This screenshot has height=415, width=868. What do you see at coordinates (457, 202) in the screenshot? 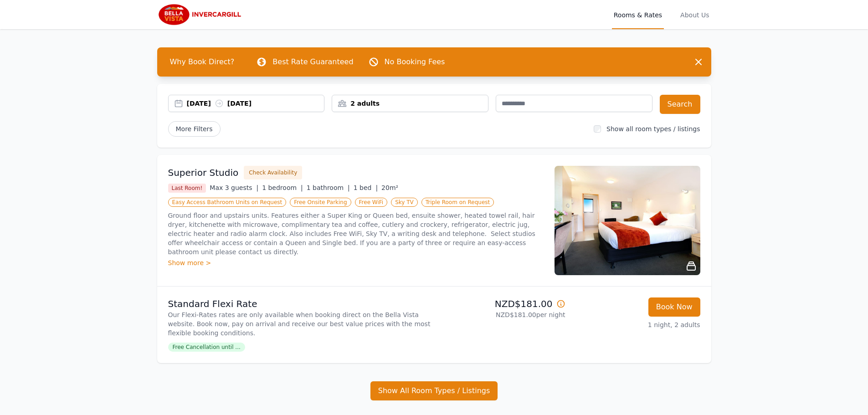
I see `span: Triple Room on Request` at bounding box center [457, 202].